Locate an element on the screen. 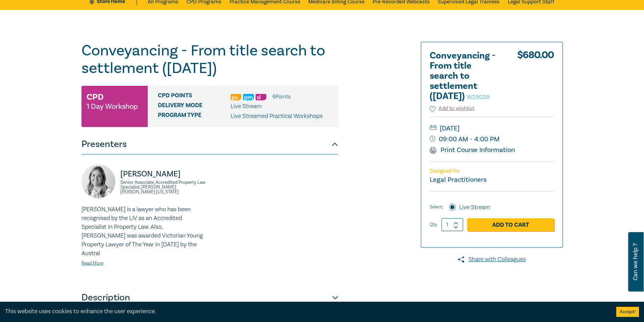 The height and width of the screenshot is (322, 644). img: Substantive Law is located at coordinates (261, 97).